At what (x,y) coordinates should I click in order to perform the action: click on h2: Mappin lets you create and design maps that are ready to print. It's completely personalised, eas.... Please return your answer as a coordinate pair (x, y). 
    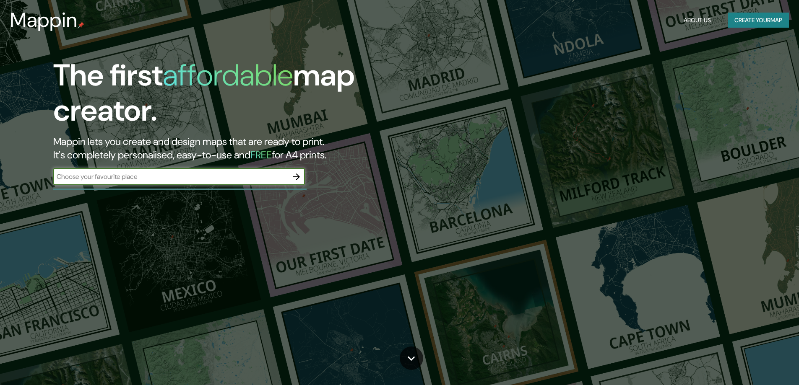
    Looking at the image, I should click on (253, 148).